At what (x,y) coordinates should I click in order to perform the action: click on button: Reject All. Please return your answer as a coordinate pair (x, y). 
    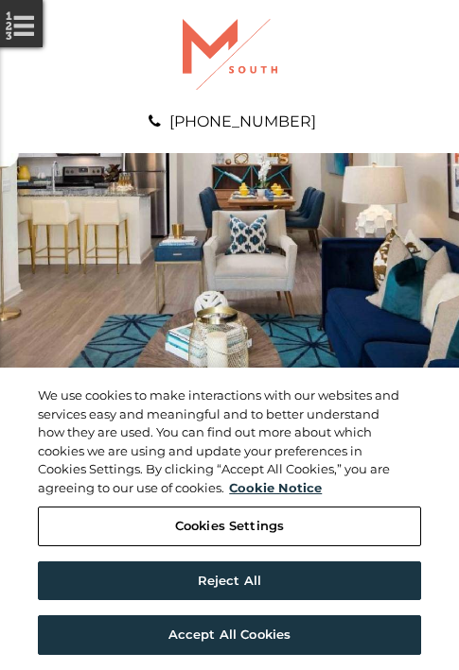
    Looking at the image, I should click on (229, 582).